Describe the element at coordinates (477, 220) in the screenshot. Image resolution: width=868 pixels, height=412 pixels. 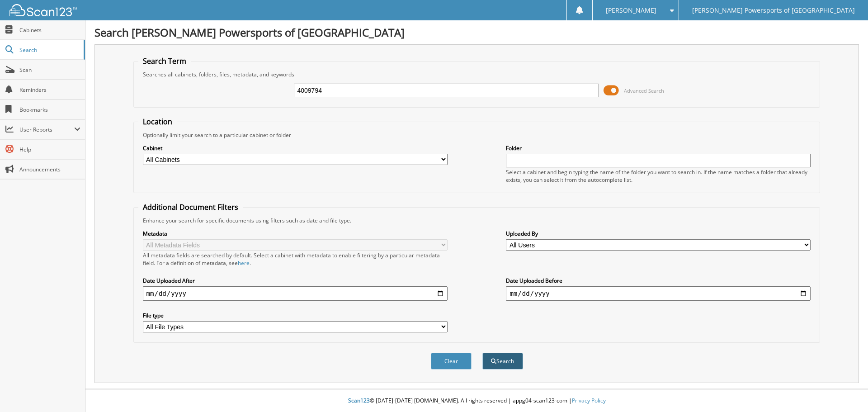
I see `div: Enhance your search for specific documents using filters such as date and file type.` at that location.